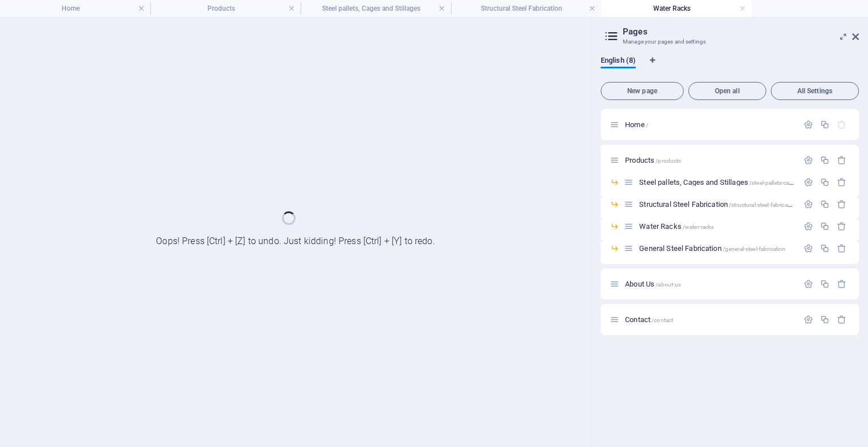 The image size is (868, 447). What do you see at coordinates (677, 9) in the screenshot?
I see `h4: Water Racks` at bounding box center [677, 9].